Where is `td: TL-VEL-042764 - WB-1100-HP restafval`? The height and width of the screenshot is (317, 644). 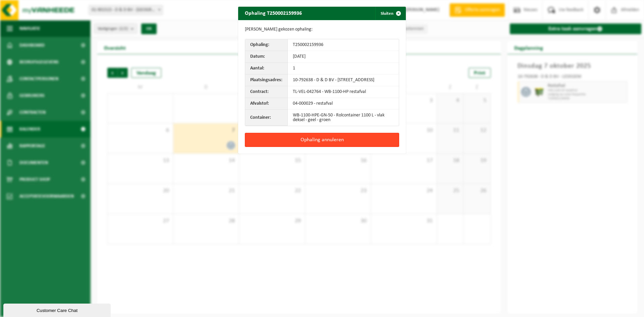
td: TL-VEL-042764 - WB-1100-HP restafval is located at coordinates (343, 92).